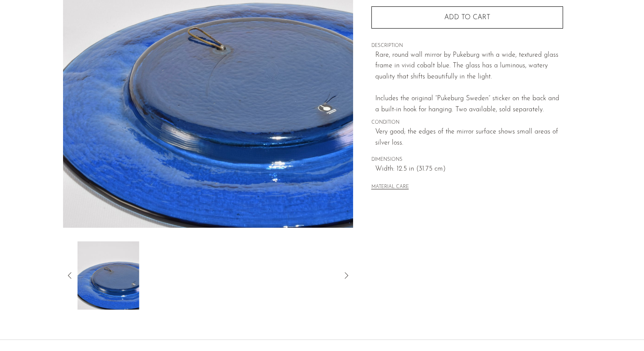 The width and height of the screenshot is (644, 351). Describe the element at coordinates (469, 169) in the screenshot. I see `span: Width: 12.5 in (31.75 cm)` at that location.